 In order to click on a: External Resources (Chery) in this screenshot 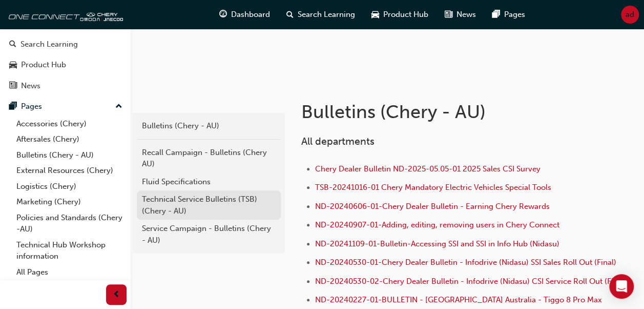, I will do `click(69, 170)`.